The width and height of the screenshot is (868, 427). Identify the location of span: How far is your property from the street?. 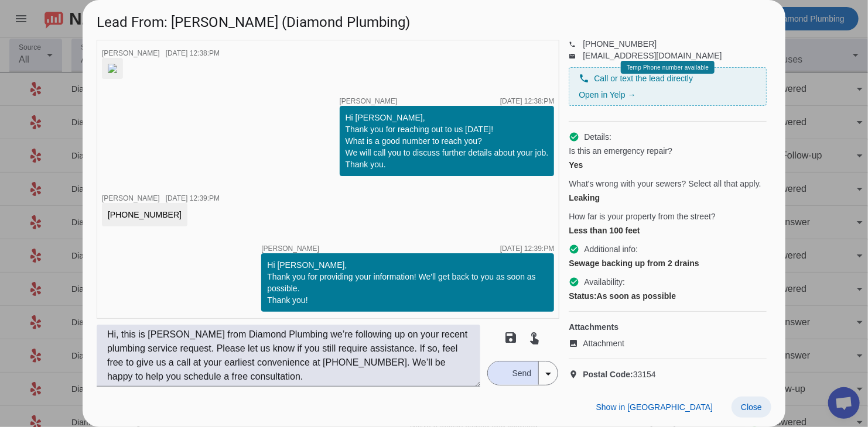
(642, 217).